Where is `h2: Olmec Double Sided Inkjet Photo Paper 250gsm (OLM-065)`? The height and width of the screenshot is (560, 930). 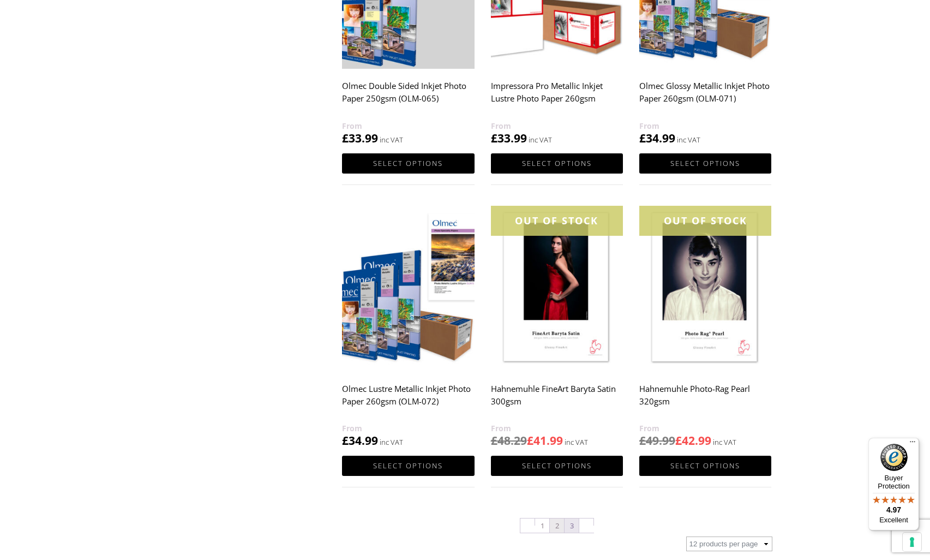 h2: Olmec Double Sided Inkjet Photo Paper 250gsm (OLM-065) is located at coordinates (408, 98).